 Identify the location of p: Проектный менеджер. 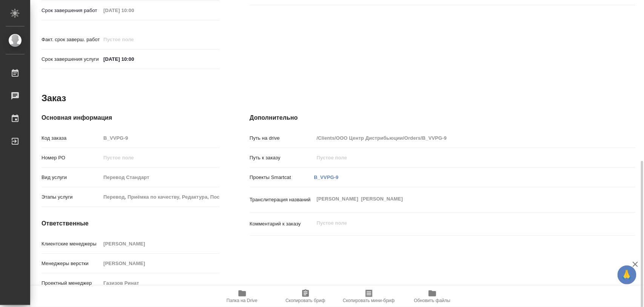
(71, 283).